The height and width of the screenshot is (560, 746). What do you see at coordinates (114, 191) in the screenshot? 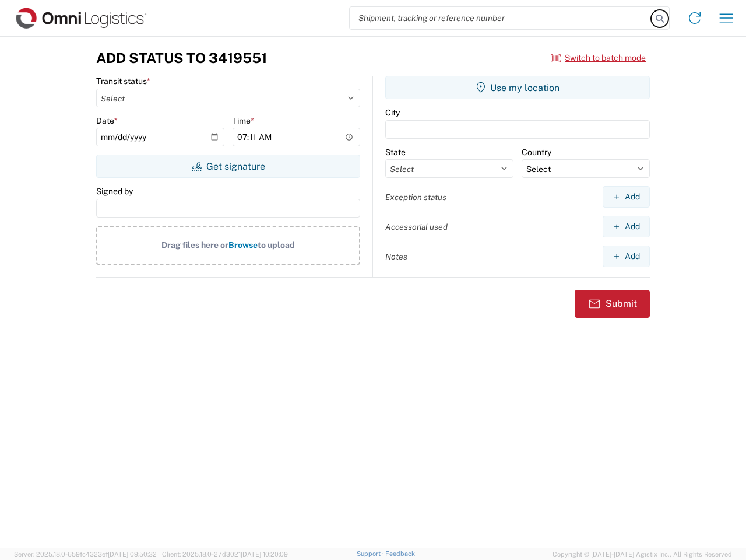
I see `label: Signed by` at bounding box center [114, 191].